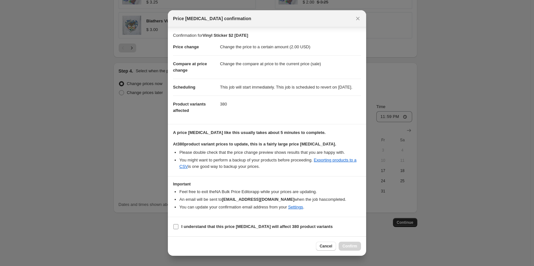  I want to click on button: Close, so click(358, 19).